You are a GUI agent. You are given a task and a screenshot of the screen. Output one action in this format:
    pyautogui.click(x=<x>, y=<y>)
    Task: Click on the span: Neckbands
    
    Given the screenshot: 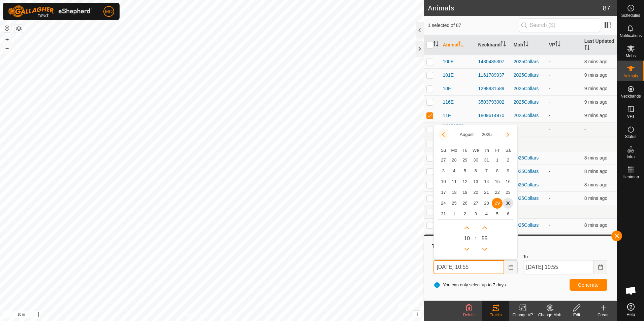 What is the action you would take?
    pyautogui.click(x=630, y=96)
    